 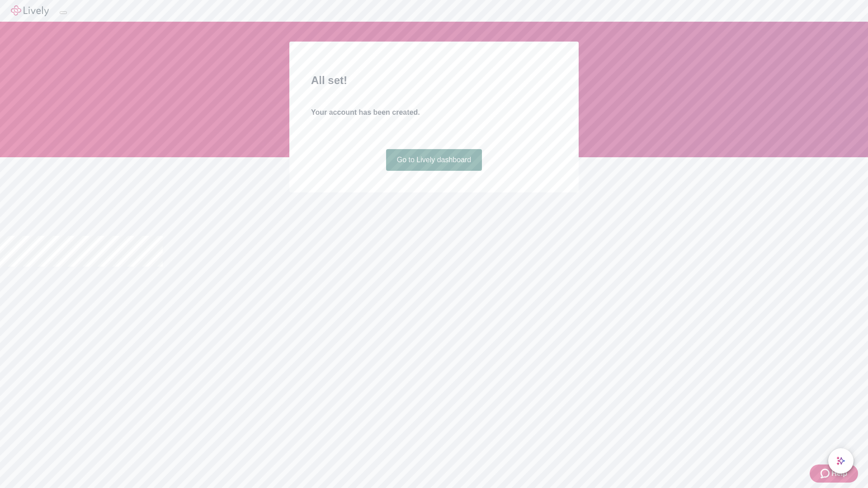 What do you see at coordinates (434, 160) in the screenshot?
I see `a: Go to Lively dashboard` at bounding box center [434, 160].